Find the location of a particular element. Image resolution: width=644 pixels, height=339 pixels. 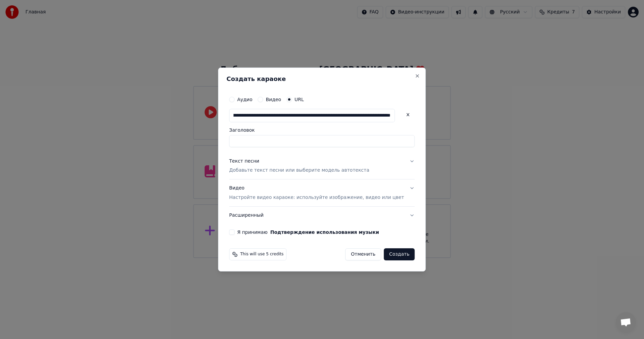

label: Аудио is located at coordinates (245, 99).